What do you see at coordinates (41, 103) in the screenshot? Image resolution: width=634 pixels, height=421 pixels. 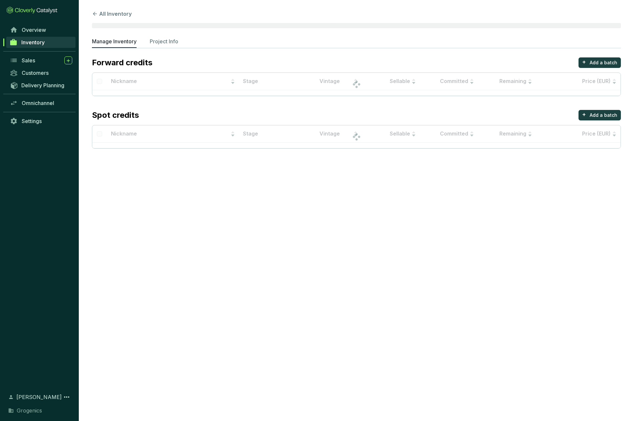 I see `a: Omnichannel` at bounding box center [41, 103].